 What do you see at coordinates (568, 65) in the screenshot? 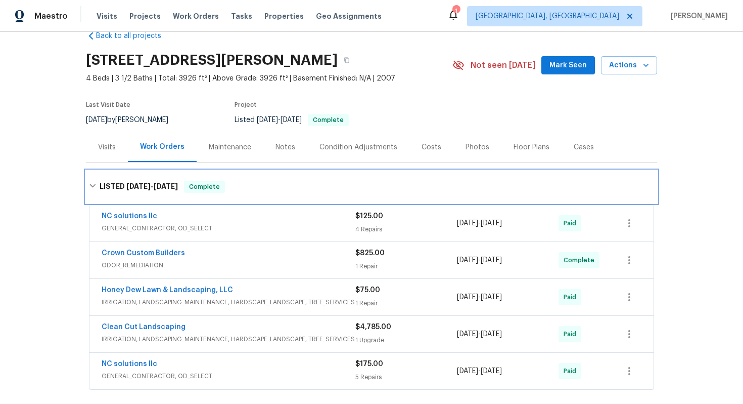
I see `span: Mark Seen` at bounding box center [568, 65].